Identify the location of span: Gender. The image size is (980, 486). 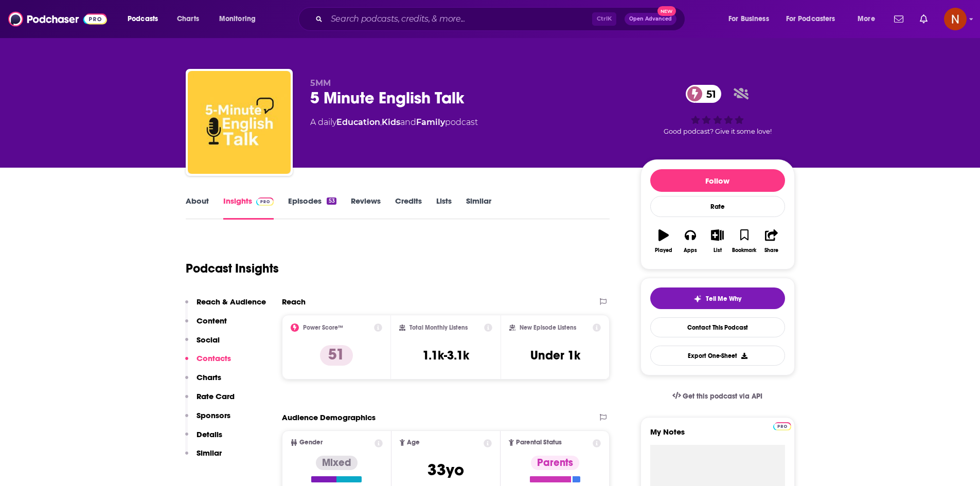
(311, 442).